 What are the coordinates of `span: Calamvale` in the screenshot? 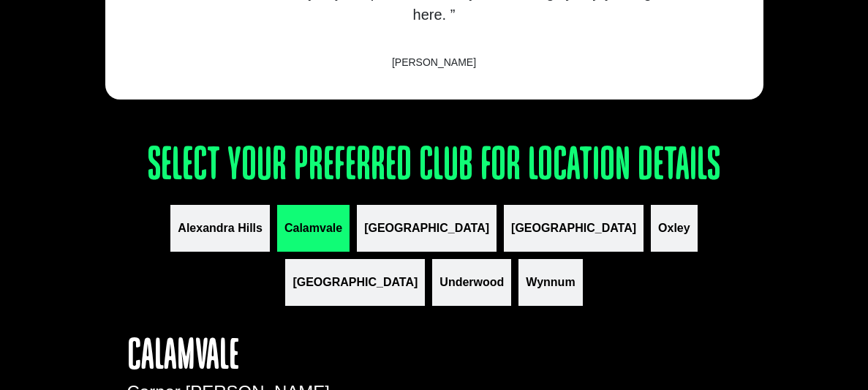 It's located at (313, 228).